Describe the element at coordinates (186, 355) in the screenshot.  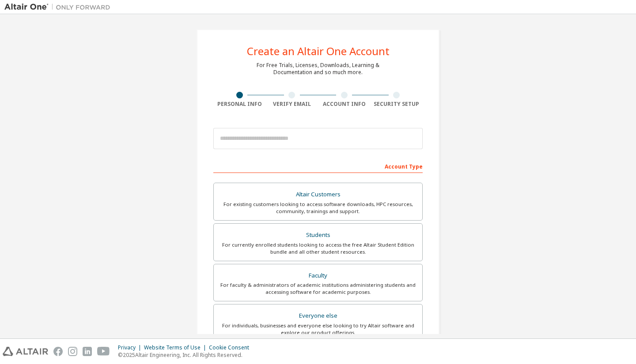
I see `p: © 2025 Altair Engineering, Inc. All Rights Reserved.` at that location.